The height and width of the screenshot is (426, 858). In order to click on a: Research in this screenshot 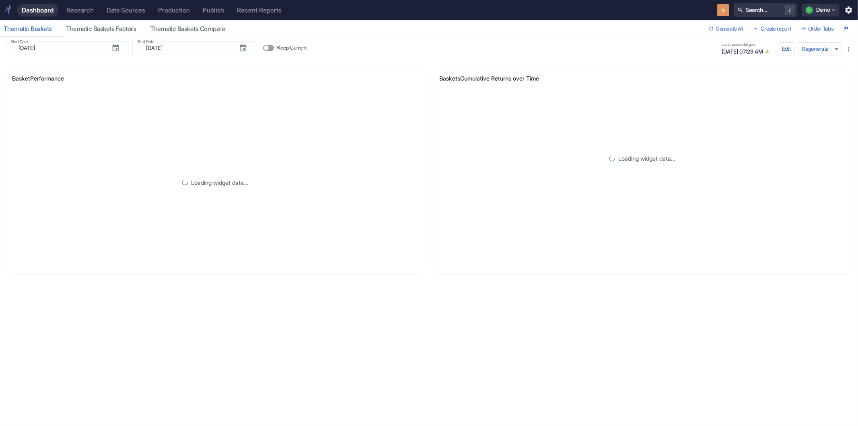, I will do `click(80, 10)`.